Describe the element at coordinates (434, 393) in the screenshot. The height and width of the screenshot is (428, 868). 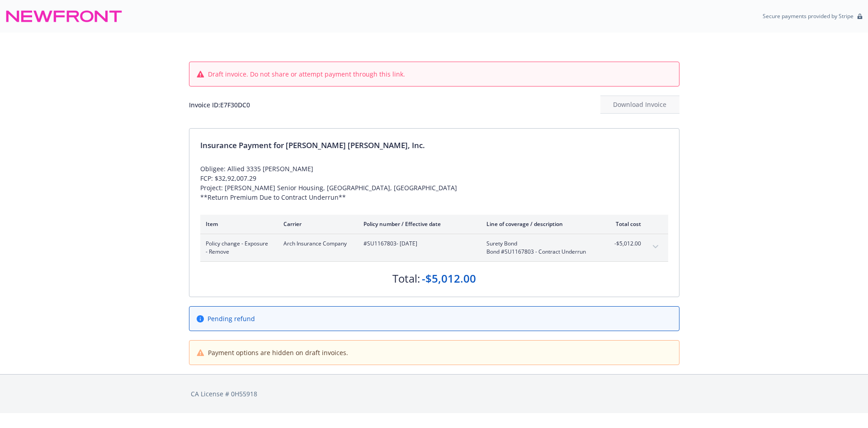
I see `div: CA License # 0H55918` at that location.